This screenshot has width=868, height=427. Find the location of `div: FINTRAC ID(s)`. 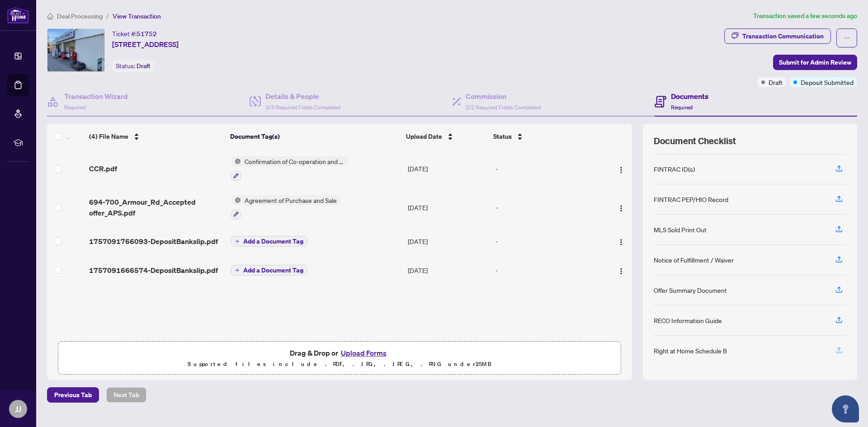

div: FINTRAC ID(s) is located at coordinates (674, 169).